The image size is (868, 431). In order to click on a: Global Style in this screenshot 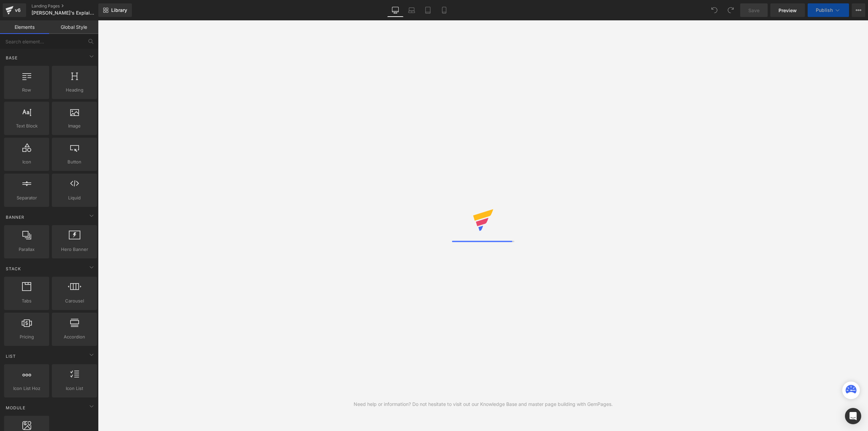, I will do `click(74, 27)`.